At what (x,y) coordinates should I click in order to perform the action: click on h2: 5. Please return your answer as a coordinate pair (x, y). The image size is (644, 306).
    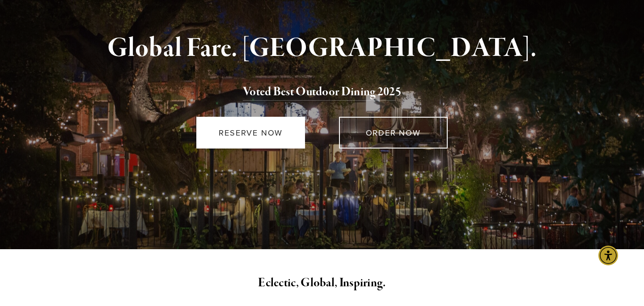
    Looking at the image, I should click on (322, 92).